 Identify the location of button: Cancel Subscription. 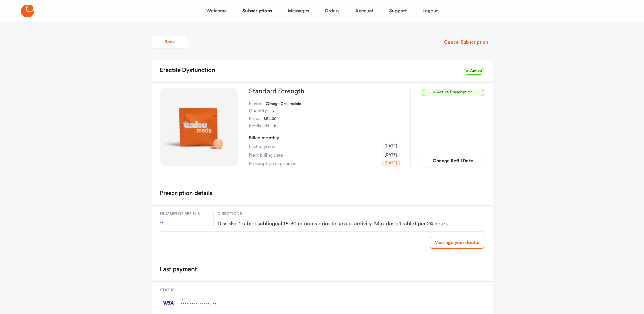
(466, 42).